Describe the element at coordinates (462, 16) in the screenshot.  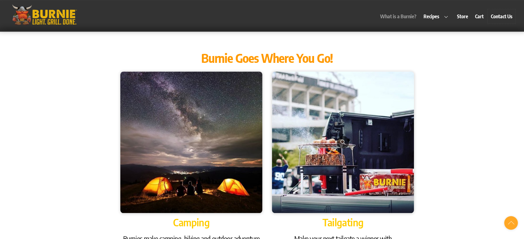
I see `a: Store` at that location.